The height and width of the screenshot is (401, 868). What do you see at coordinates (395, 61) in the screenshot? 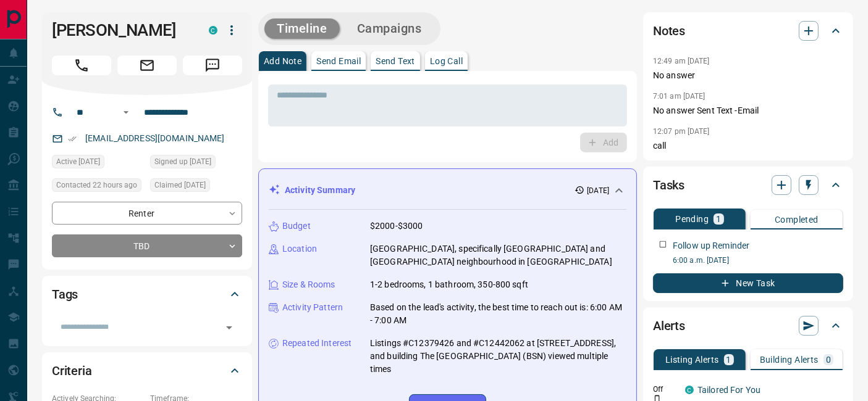
I see `p: Send Text` at bounding box center [395, 61].